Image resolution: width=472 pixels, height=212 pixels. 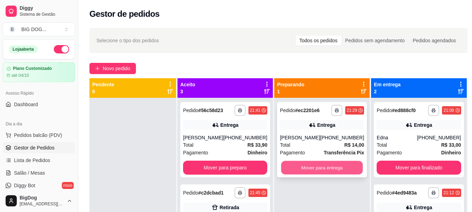 I want to click on span: Dashboard, so click(x=26, y=104).